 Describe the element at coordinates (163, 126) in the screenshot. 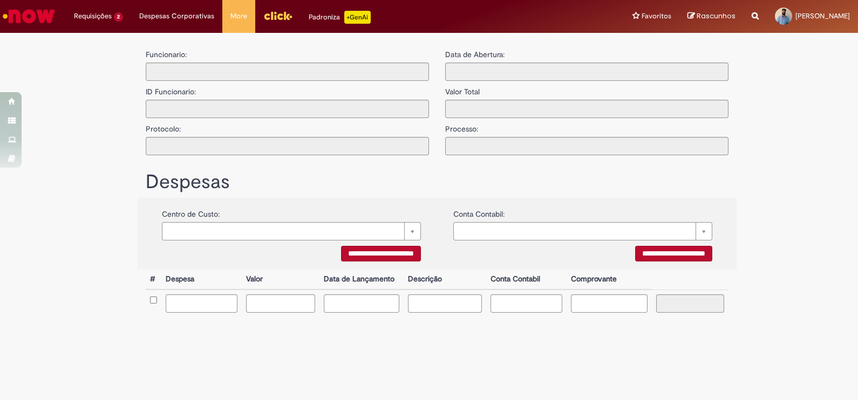

I see `label: Protocolo:` at that location.